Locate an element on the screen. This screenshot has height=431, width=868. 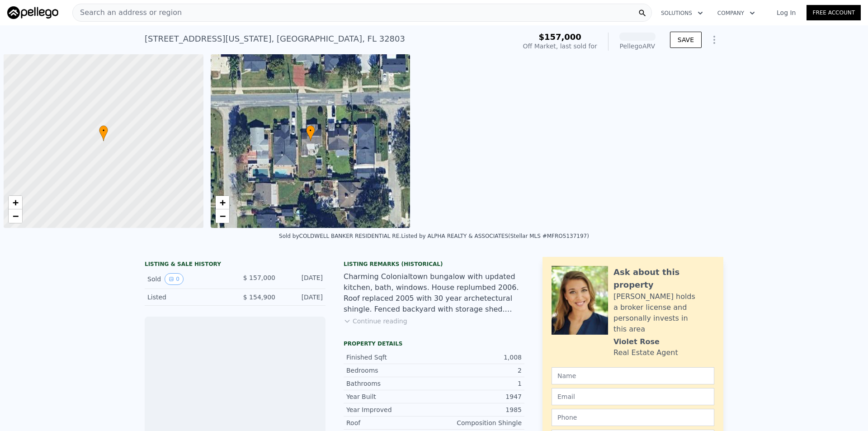
div: Ask about this property is located at coordinates (664, 279).